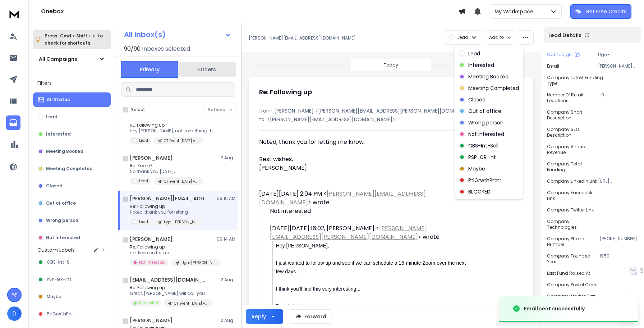 This screenshot has width=644, height=328. Describe the element at coordinates (166, 49) in the screenshot. I see `h3: Inboxes selected` at that location.